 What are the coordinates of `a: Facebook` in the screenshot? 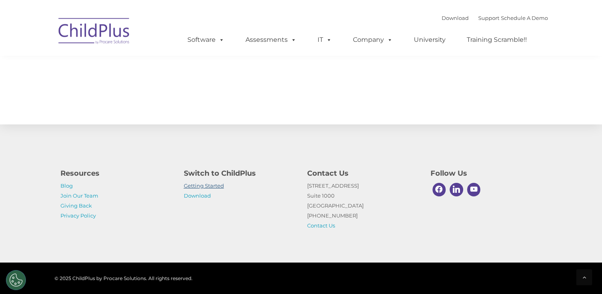 It's located at (439, 189).